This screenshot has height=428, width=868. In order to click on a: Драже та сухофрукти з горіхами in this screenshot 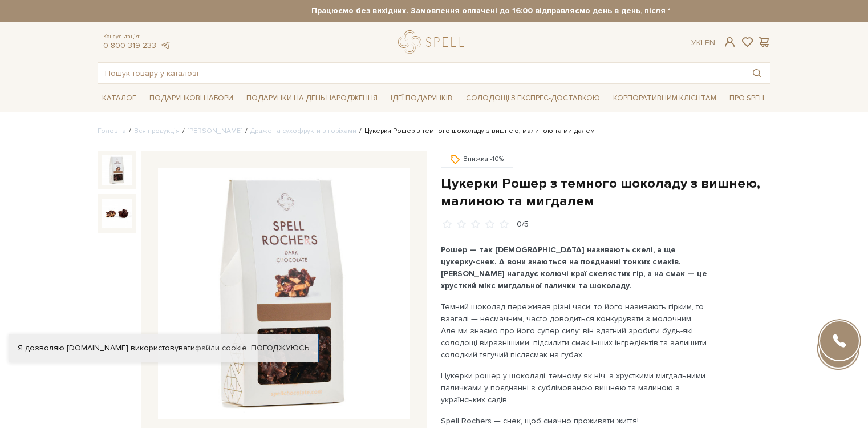, I will do `click(304, 131)`.